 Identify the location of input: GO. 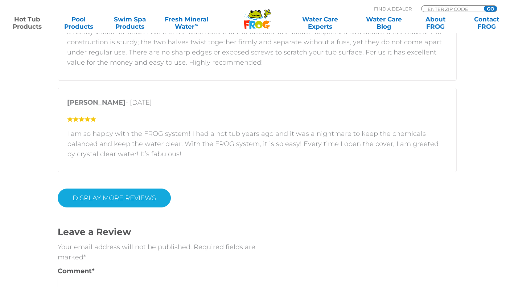
(491, 9).